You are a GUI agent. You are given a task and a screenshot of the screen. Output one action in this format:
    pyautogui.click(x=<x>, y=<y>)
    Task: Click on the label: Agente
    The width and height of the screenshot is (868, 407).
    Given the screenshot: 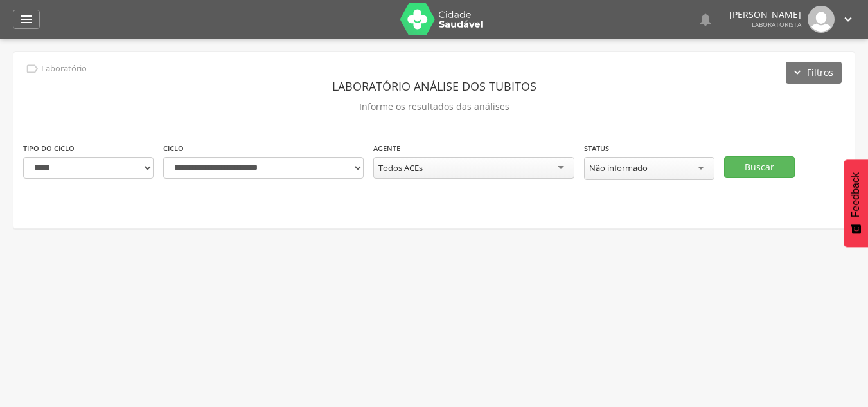 What is the action you would take?
    pyautogui.click(x=386, y=148)
    